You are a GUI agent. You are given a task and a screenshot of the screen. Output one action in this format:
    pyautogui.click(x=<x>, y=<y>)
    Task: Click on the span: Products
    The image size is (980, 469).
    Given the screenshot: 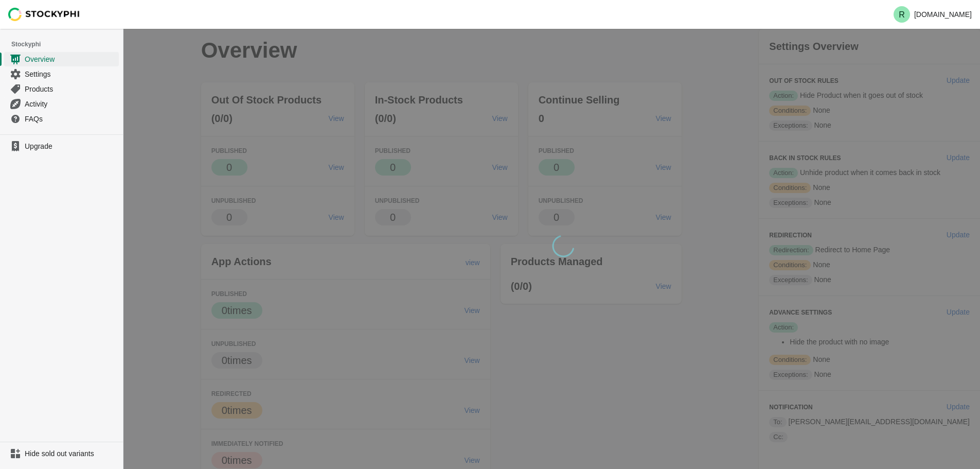 What is the action you would take?
    pyautogui.click(x=71, y=89)
    